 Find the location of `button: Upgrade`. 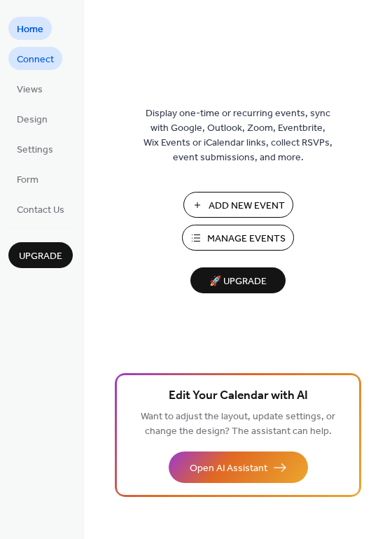

button: Upgrade is located at coordinates (40, 255).